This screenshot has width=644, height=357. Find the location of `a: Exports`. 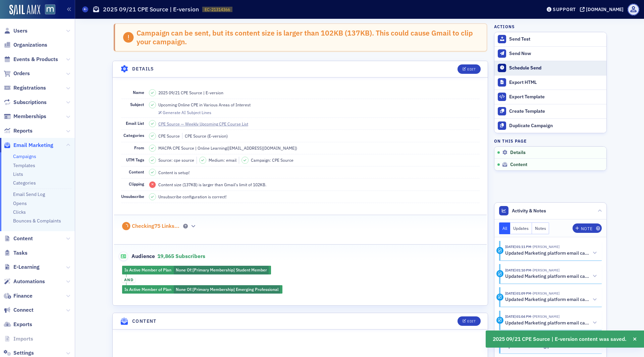

a: Exports is located at coordinates (18, 324).